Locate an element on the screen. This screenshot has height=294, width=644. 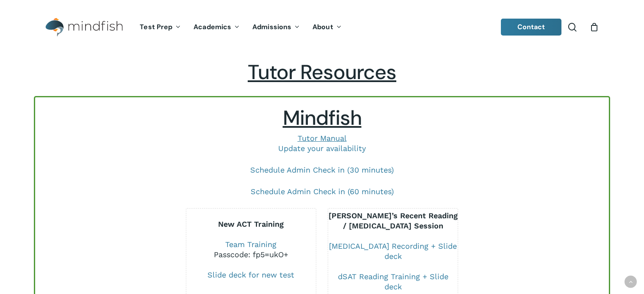
span: Test Prep is located at coordinates (156, 27).